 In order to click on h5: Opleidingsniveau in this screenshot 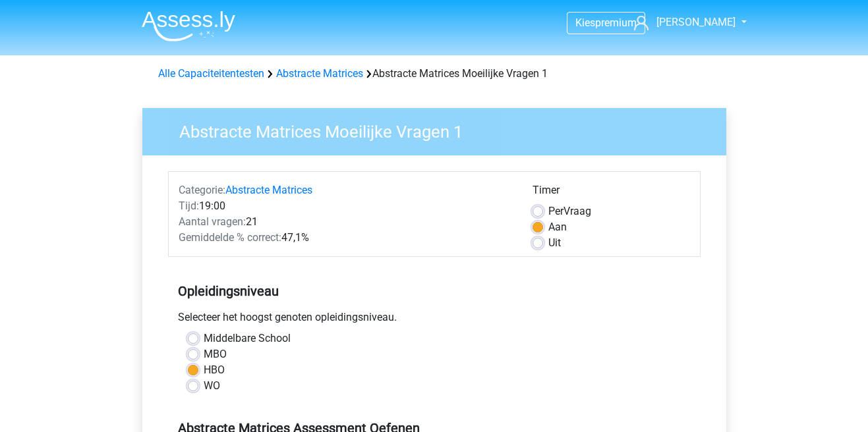, I will do `click(434, 291)`.